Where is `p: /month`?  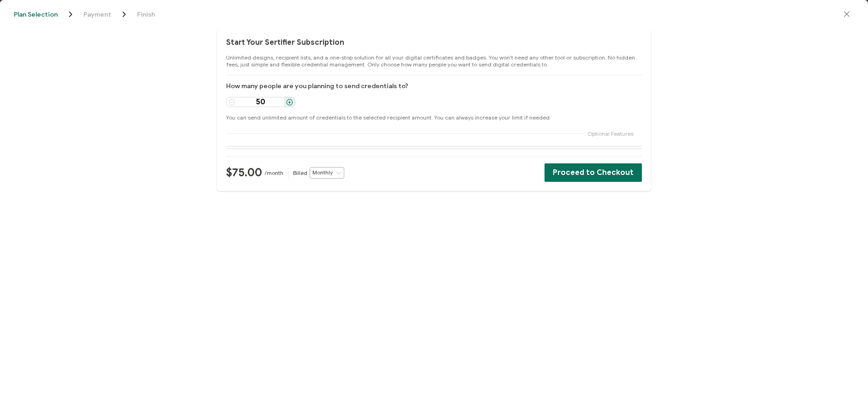
p: /month is located at coordinates (273, 172).